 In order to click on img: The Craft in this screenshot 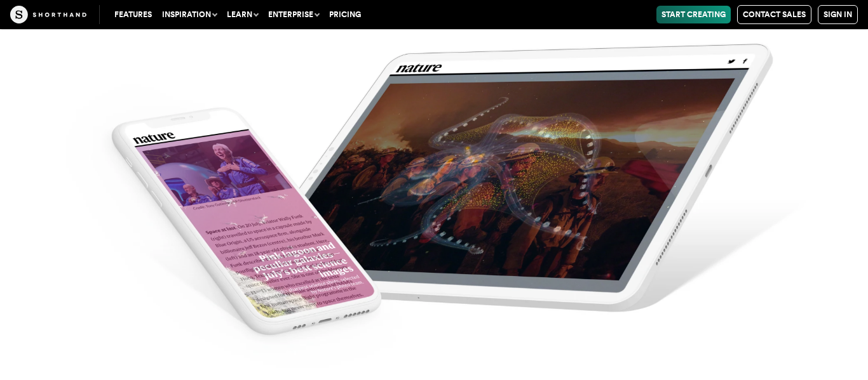, I will do `click(48, 14)`.